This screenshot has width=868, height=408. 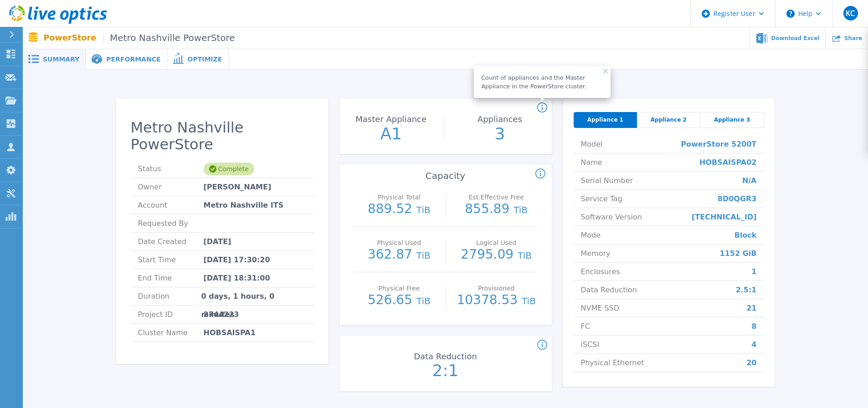 What do you see at coordinates (171, 169) in the screenshot?
I see `span: Status` at bounding box center [171, 169].